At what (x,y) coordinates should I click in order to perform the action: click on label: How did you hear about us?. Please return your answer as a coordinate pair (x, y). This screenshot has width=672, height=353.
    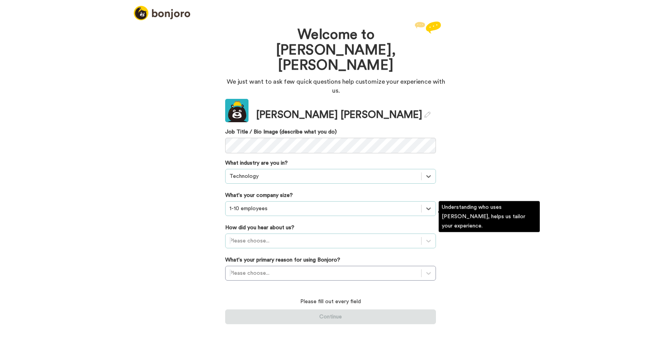
    Looking at the image, I should click on (260, 227).